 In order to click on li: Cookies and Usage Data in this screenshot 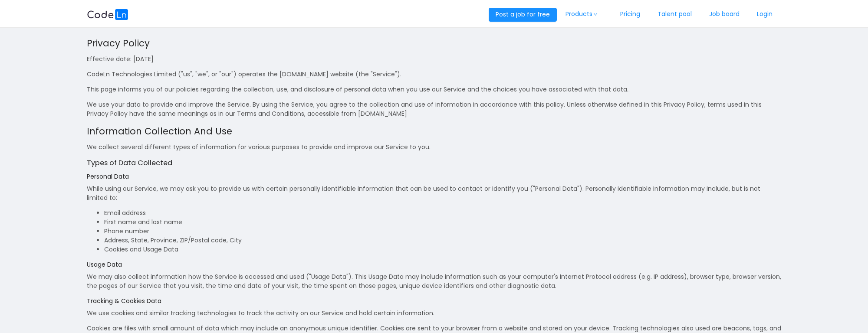, I will do `click(442, 250)`.